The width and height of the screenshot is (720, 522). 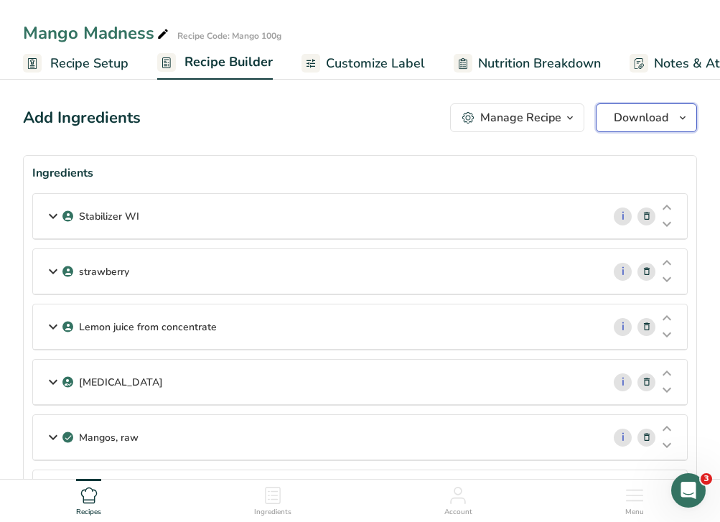 What do you see at coordinates (148, 327) in the screenshot?
I see `p: Lemon juice from concentrate` at bounding box center [148, 327].